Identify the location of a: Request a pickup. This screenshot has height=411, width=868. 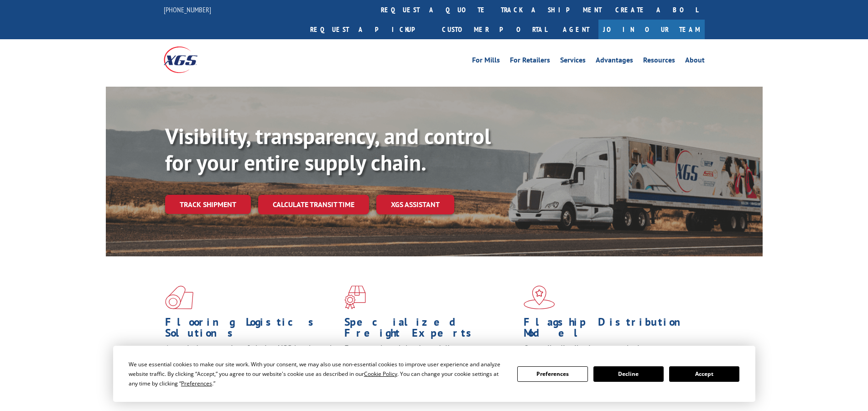
(369, 29).